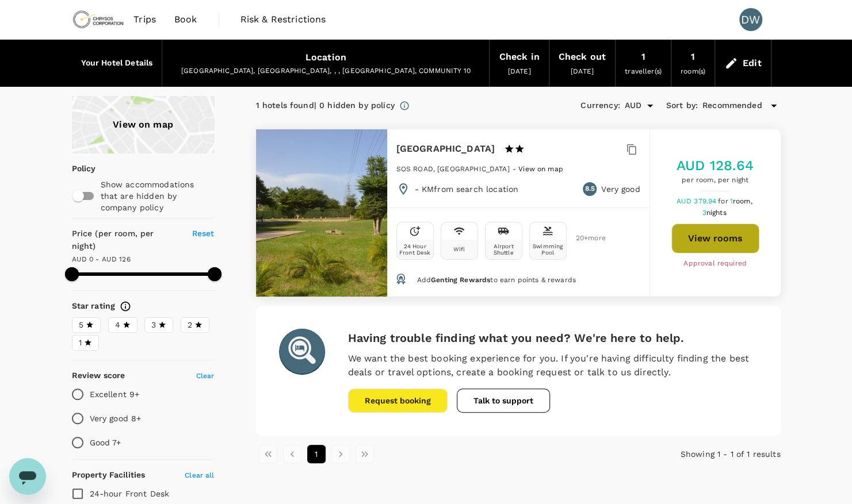  What do you see at coordinates (716, 212) in the screenshot?
I see `span: nights` at bounding box center [716, 212].